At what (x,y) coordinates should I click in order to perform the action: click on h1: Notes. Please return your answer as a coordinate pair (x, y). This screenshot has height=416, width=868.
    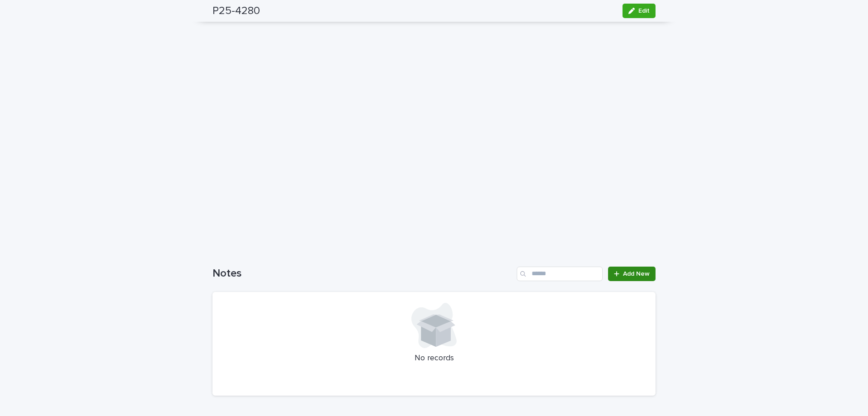
    Looking at the image, I should click on (362, 273).